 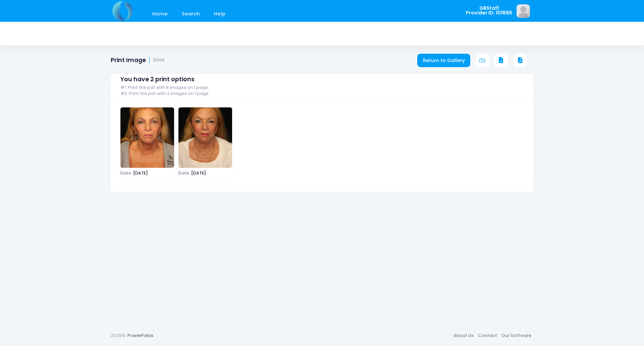 What do you see at coordinates (158, 79) in the screenshot?
I see `span: You have 2 print options` at bounding box center [158, 79].